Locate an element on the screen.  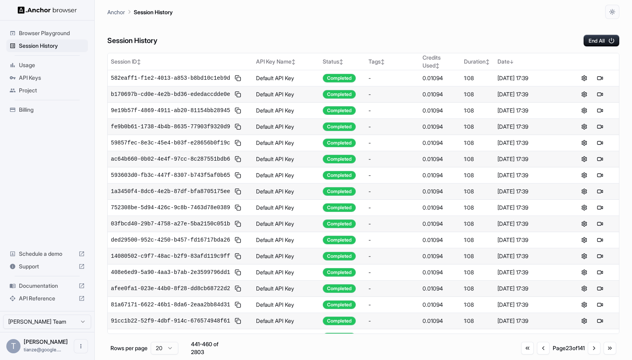
div: Credits Used is located at coordinates (440, 62).